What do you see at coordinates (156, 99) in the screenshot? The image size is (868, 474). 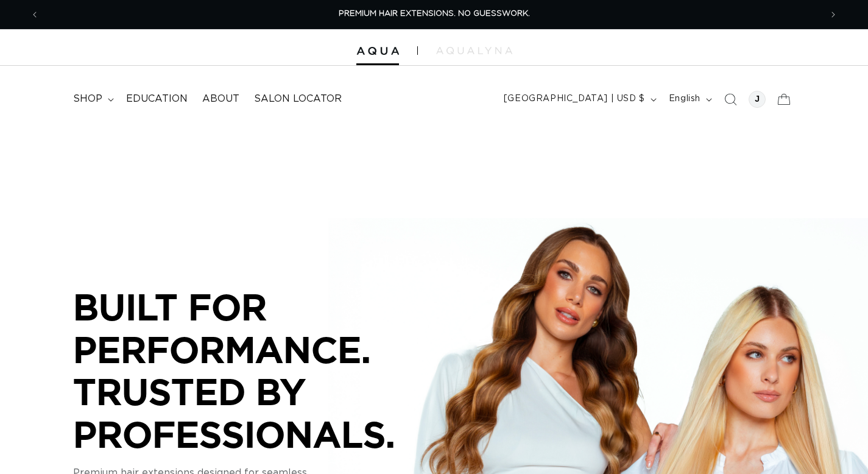 I see `a: Education` at bounding box center [156, 99].